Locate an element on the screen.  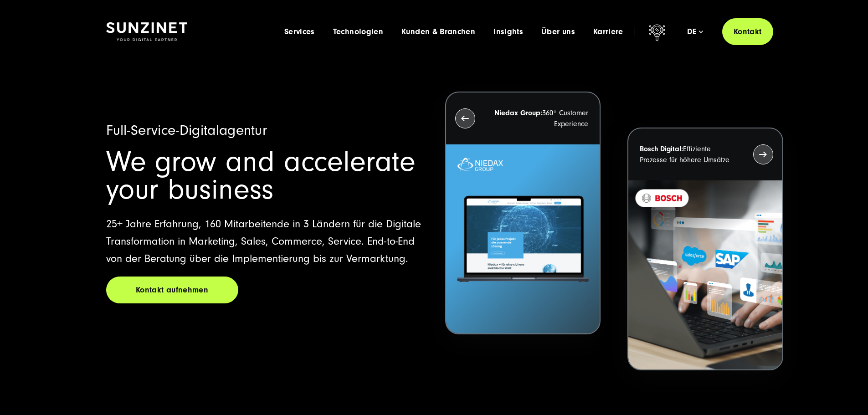
span: Karriere is located at coordinates (608, 32).